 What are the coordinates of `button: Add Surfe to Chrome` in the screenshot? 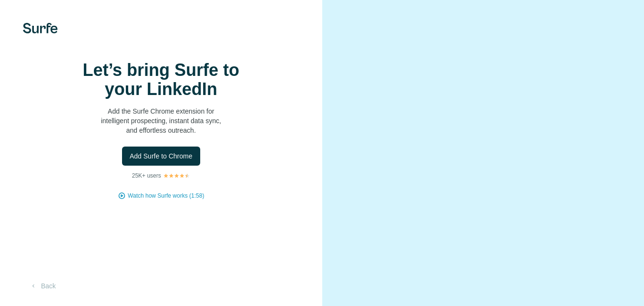 It's located at (161, 157).